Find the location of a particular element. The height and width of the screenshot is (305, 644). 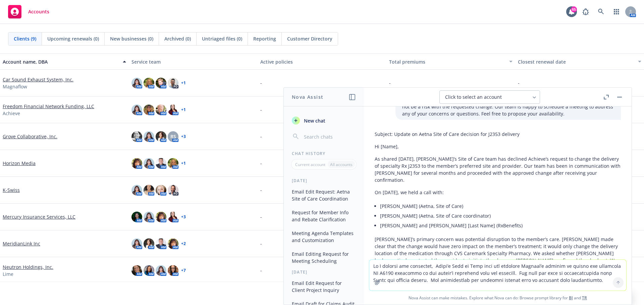

span: Reporting is located at coordinates (265, 39).